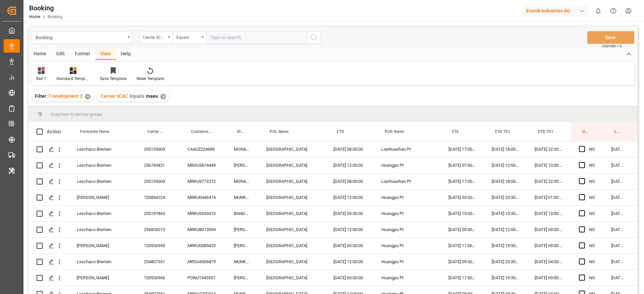 This screenshot has width=644, height=294. What do you see at coordinates (612, 46) in the screenshot?
I see `span: Ctrl/CMD + S` at bounding box center [612, 46].